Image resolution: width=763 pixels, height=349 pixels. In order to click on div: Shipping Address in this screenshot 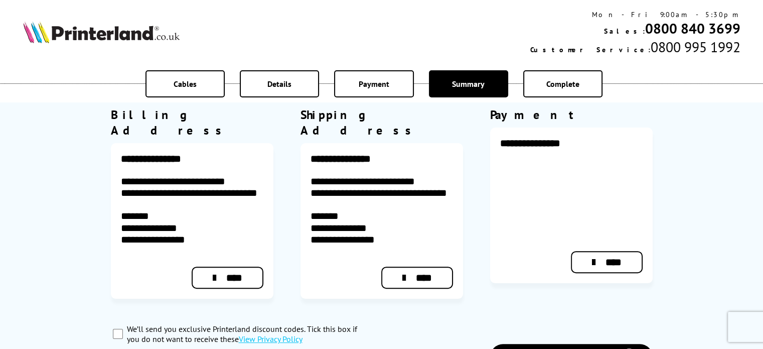, I will do `click(382, 122)`.